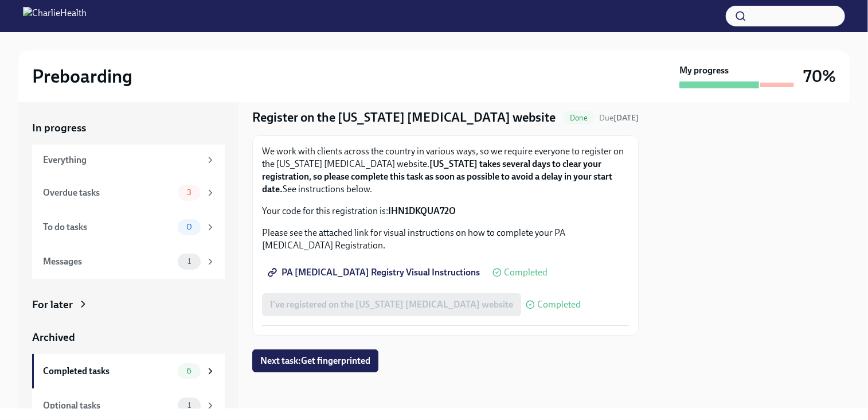 The width and height of the screenshot is (868, 420). I want to click on span: Done, so click(578, 118).